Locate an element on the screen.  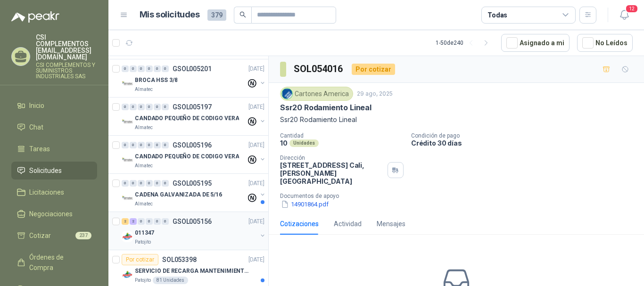
p: BROCA HSS 3/8 is located at coordinates (156, 80).